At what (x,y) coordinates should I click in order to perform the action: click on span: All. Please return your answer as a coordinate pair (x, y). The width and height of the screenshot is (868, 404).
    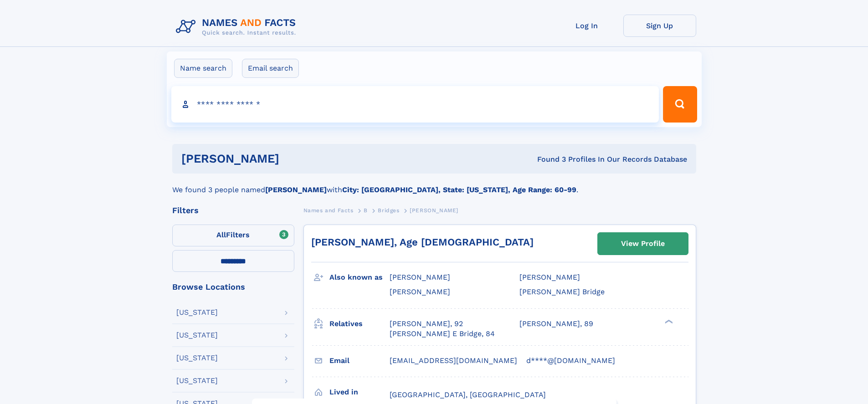
    Looking at the image, I should click on (221, 235).